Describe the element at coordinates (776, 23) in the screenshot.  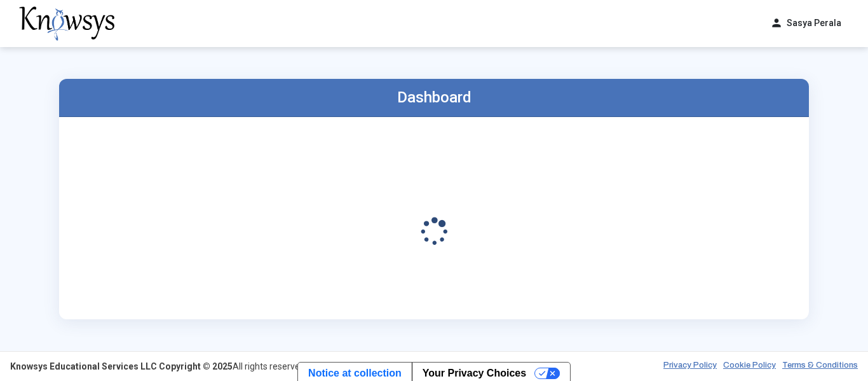
I see `span: person` at that location.